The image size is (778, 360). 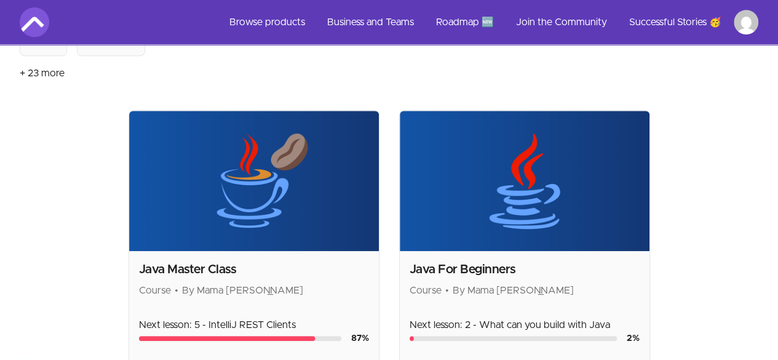 I want to click on img: Product image for Java Master Class, so click(x=254, y=181).